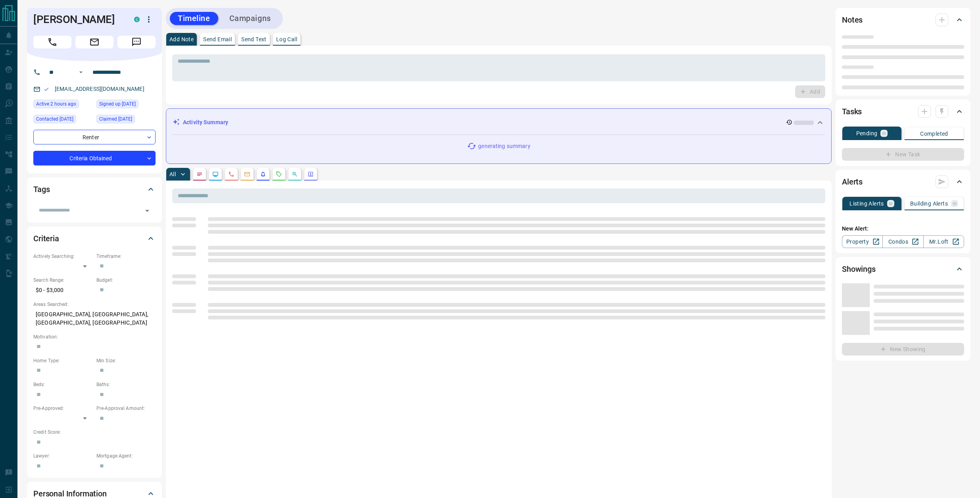 This screenshot has height=498, width=980. Describe the element at coordinates (232, 174) in the screenshot. I see `svg: Calls` at that location.